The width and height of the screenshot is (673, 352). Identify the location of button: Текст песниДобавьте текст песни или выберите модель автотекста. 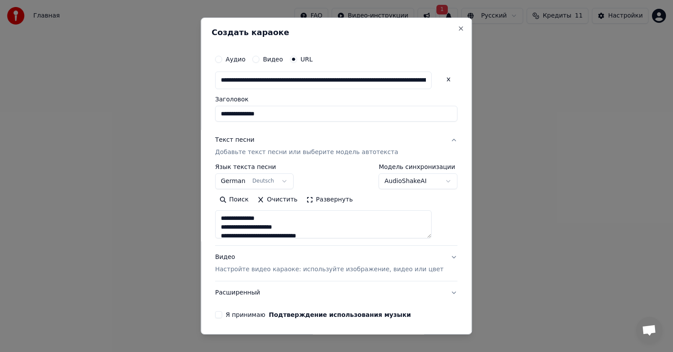
(336, 146).